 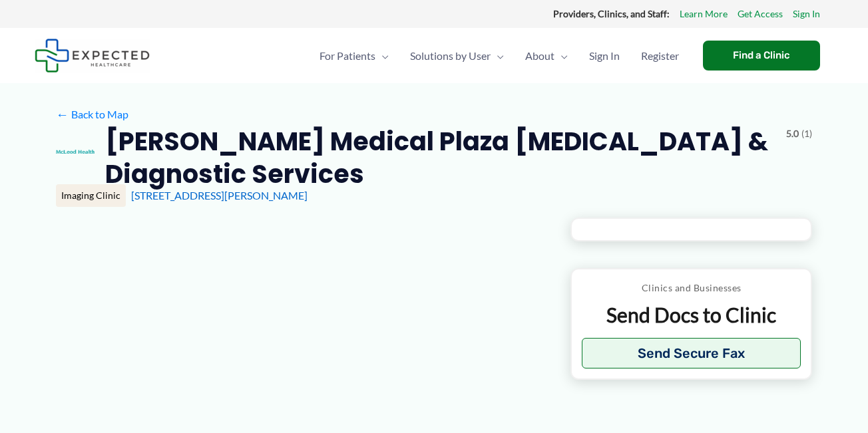 What do you see at coordinates (347, 56) in the screenshot?
I see `span: For Patients` at bounding box center [347, 56].